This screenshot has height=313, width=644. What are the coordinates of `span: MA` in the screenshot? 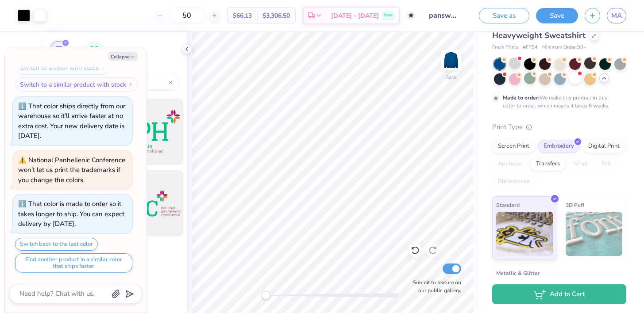 It's located at (616, 15).